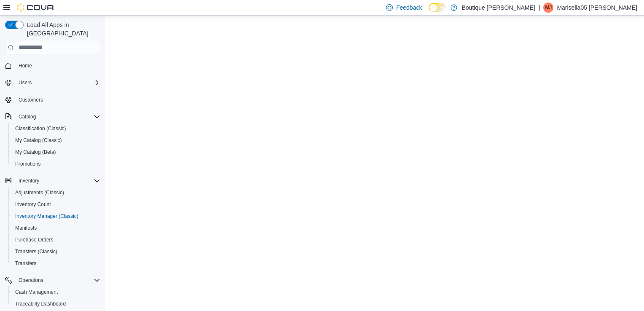 The image size is (644, 311). Describe the element at coordinates (429, 12) in the screenshot. I see `span: Dark Mode` at that location.